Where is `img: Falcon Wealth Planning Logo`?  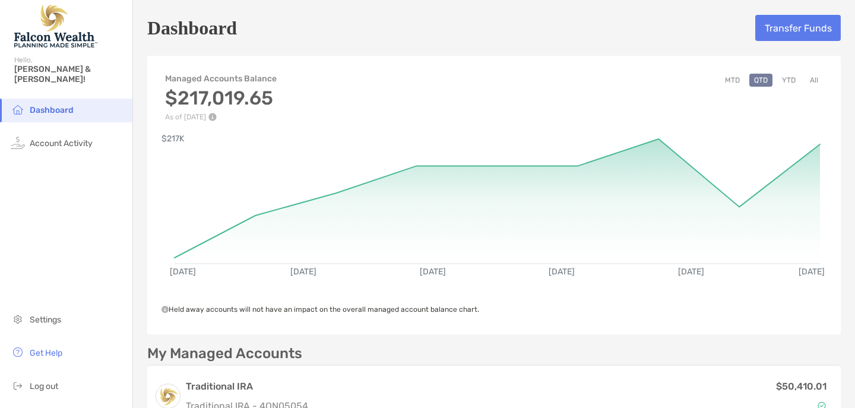 img: Falcon Wealth Planning Logo is located at coordinates (56, 26).